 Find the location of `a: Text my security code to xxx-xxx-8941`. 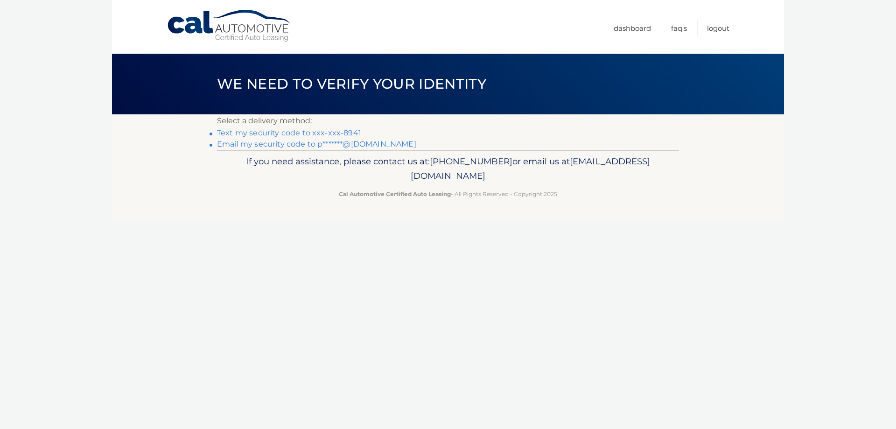

a: Text my security code to xxx-xxx-8941 is located at coordinates (289, 133).